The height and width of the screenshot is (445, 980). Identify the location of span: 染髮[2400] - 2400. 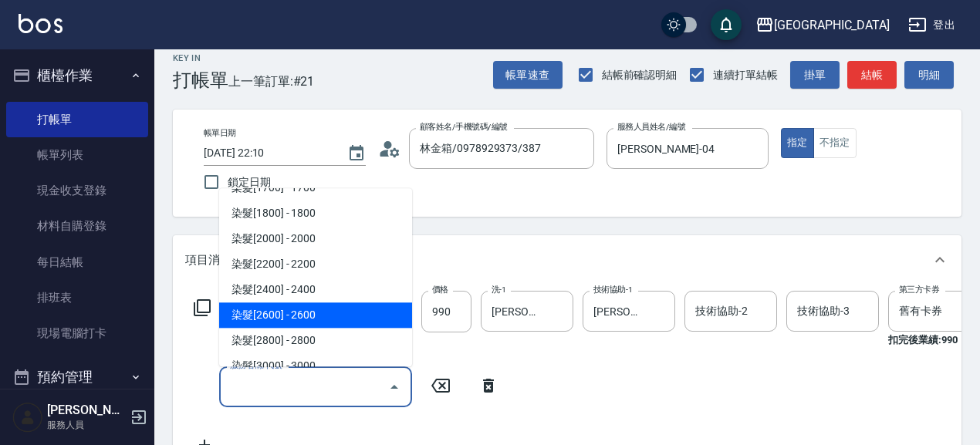
(316, 290).